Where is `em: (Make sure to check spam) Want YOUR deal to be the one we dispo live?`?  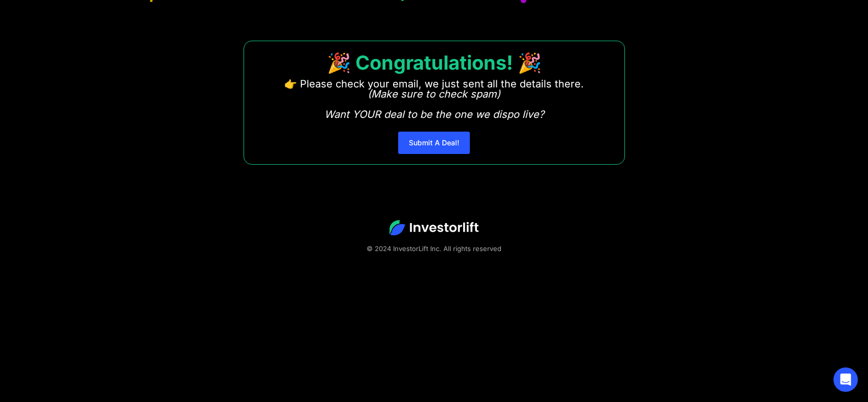
em: (Make sure to check spam) Want YOUR deal to be the one we dispo live? is located at coordinates (434, 104).